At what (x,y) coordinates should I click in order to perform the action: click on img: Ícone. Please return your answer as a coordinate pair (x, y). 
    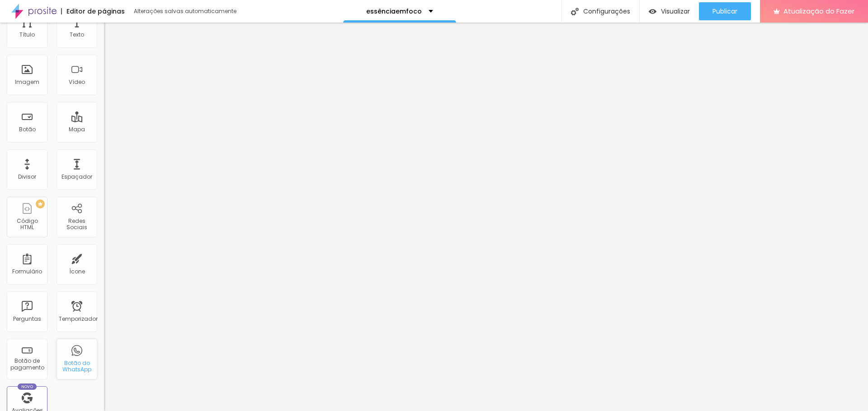
    Looking at the image, I should click on (574, 12).